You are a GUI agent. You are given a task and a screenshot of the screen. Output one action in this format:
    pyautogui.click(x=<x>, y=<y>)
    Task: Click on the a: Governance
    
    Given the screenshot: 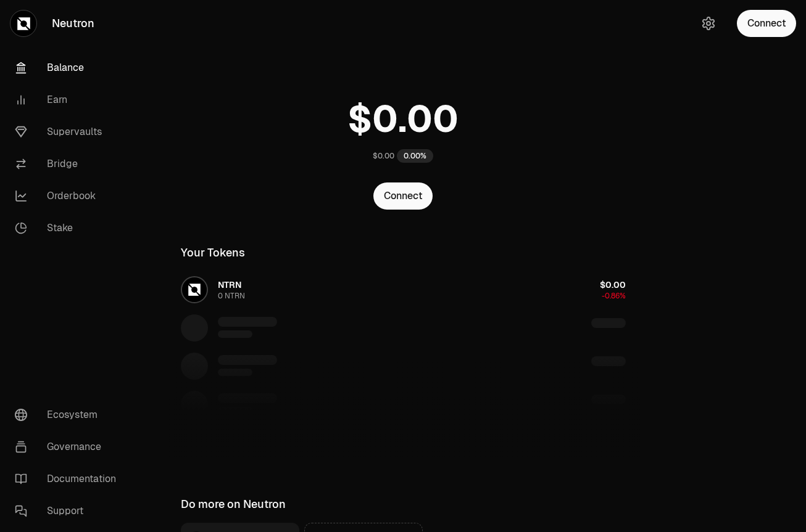 What is the action you would take?
    pyautogui.click(x=69, y=447)
    